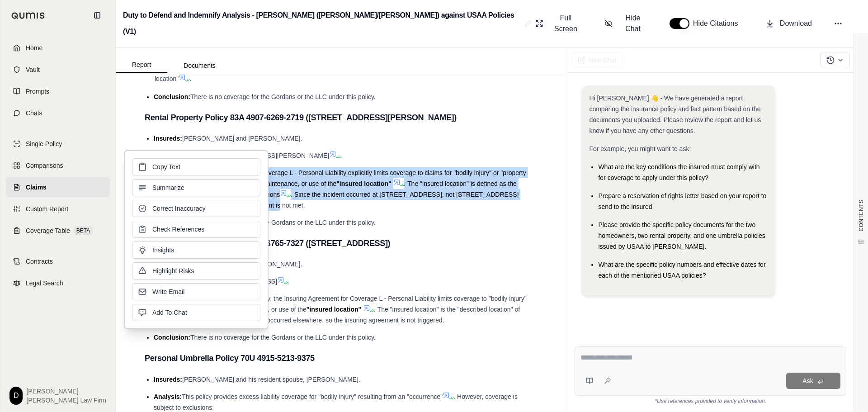 Image resolution: width=868 pixels, height=412 pixels. I want to click on span: Single Policy, so click(44, 144).